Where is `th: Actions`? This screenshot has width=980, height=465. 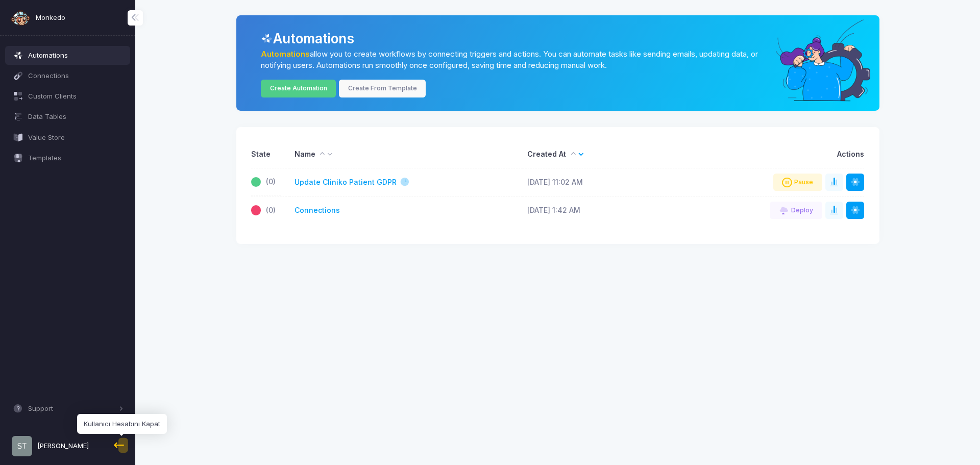 th: Actions is located at coordinates (756, 154).